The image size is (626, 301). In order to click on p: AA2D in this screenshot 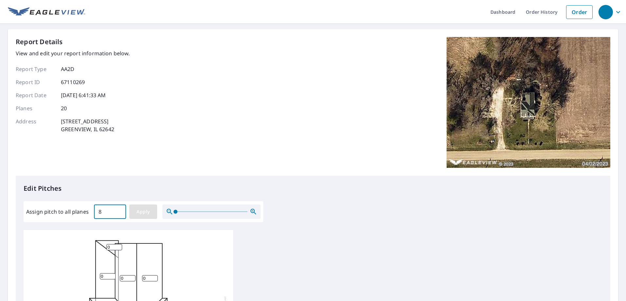, I will do `click(68, 69)`.